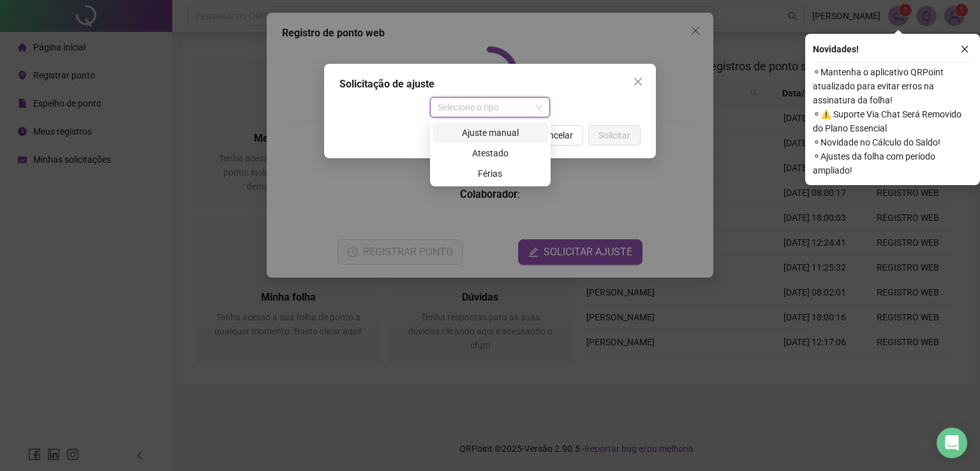 Image resolution: width=980 pixels, height=471 pixels. Describe the element at coordinates (892, 121) in the screenshot. I see `span: ⚬ ⚠️ Suporte Via Chat Será Removido do Plano Essencial` at that location.